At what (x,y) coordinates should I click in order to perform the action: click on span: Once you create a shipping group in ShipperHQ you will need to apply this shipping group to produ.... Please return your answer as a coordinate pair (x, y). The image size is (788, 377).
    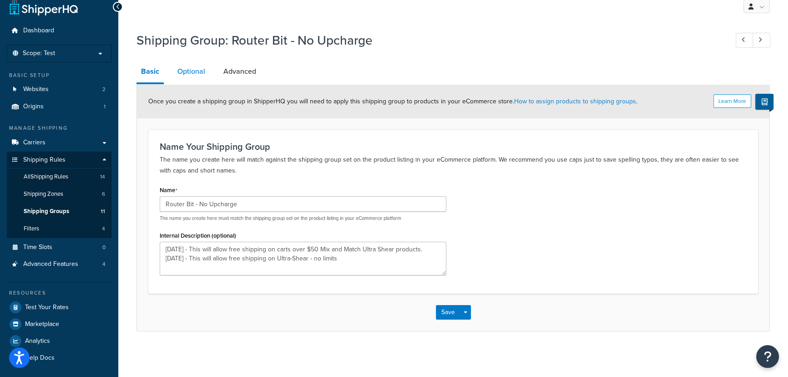
    Looking at the image, I should click on (392, 101).